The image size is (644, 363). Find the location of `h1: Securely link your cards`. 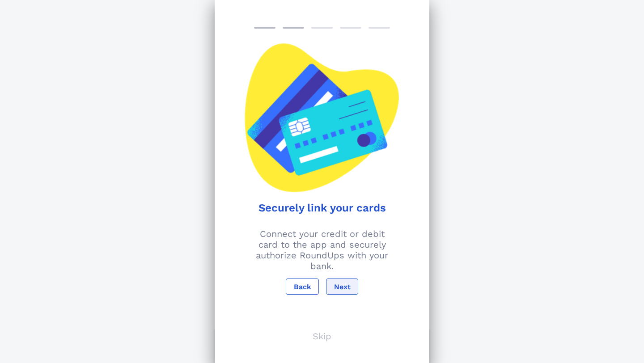

h1: Securely link your cards is located at coordinates (322, 208).